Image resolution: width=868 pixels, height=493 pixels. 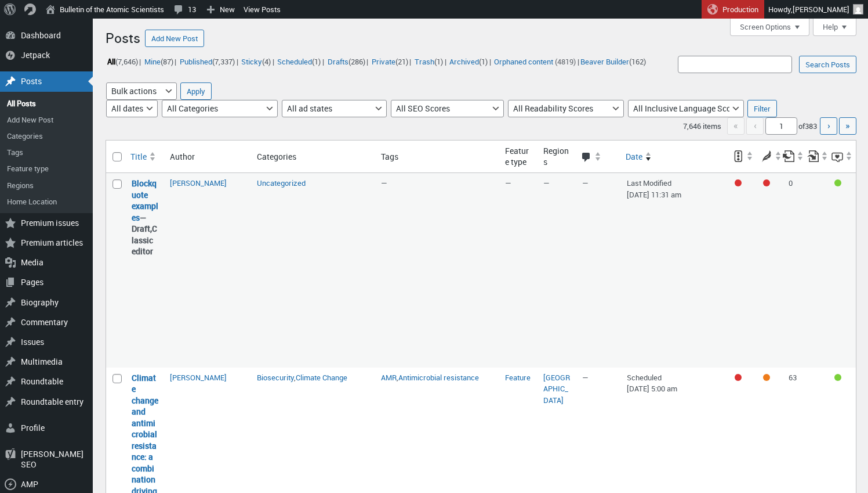 I want to click on a: Archived(1), so click(x=469, y=61).